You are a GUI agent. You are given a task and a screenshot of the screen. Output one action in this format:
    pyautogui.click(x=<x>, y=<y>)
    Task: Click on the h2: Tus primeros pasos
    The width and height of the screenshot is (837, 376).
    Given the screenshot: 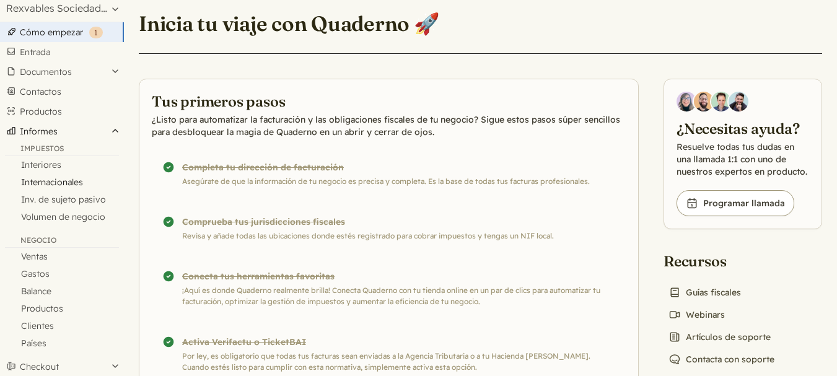 What is the action you would take?
    pyautogui.click(x=389, y=101)
    